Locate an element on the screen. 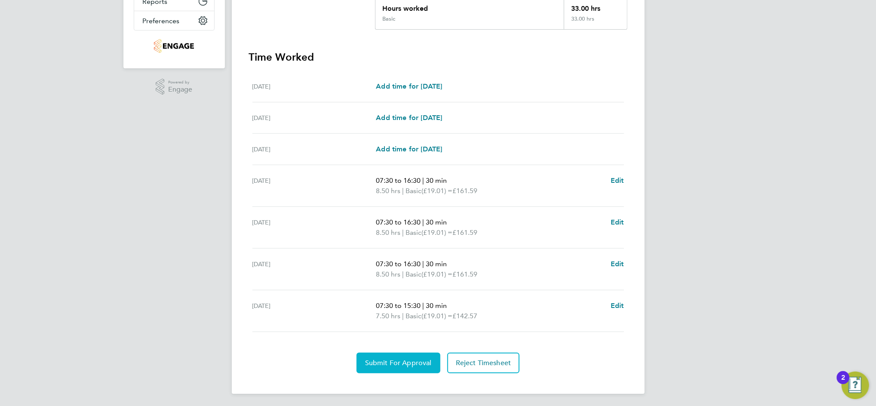 The height and width of the screenshot is (406, 876). span: Submit For Approval is located at coordinates (398, 363).